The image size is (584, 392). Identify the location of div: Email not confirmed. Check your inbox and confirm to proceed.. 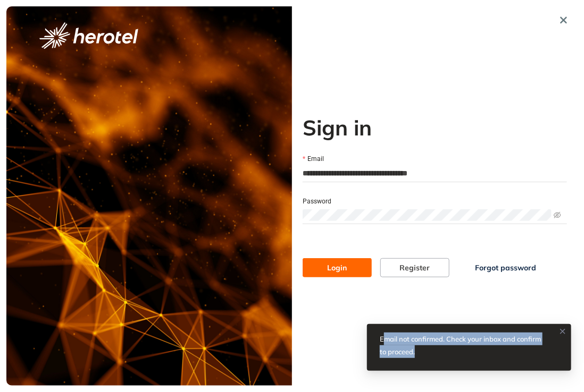
(469, 345).